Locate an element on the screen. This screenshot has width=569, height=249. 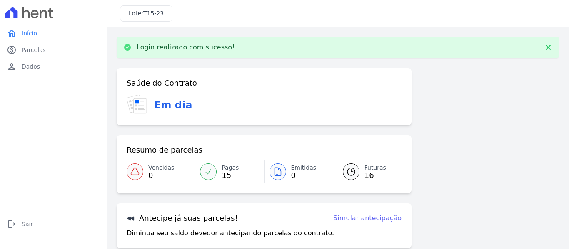
h3: Em dia is located at coordinates (173, 105).